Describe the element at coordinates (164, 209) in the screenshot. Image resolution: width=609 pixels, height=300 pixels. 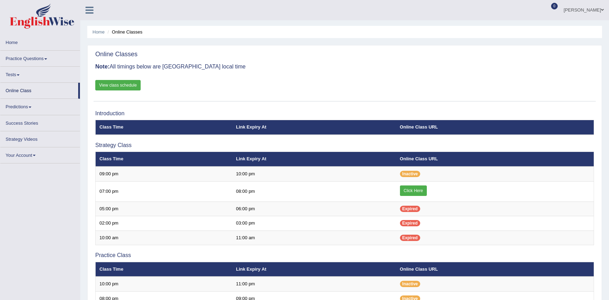
I see `td: 05:00 pm` at that location.